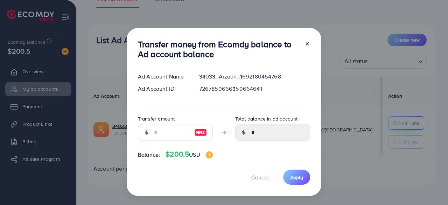 This screenshot has height=205, width=448. Describe the element at coordinates (218, 49) in the screenshot. I see `h3: Transfer money from Ecomdy balance to Ad account balance` at that location.